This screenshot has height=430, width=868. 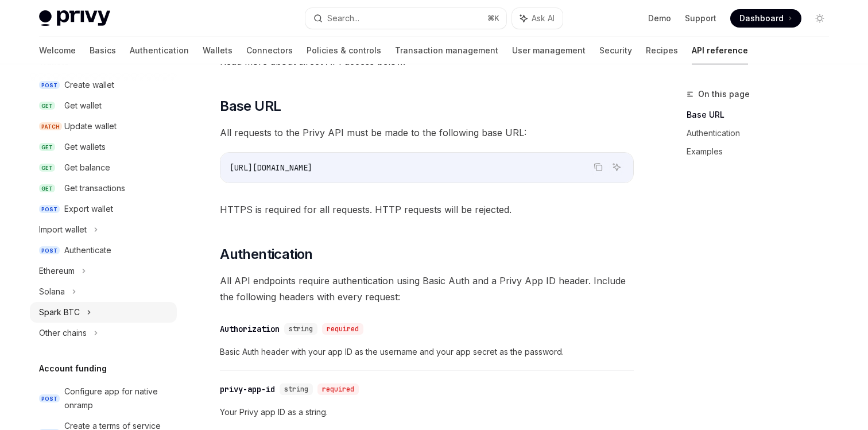 I want to click on a: Base URL, so click(x=763, y=115).